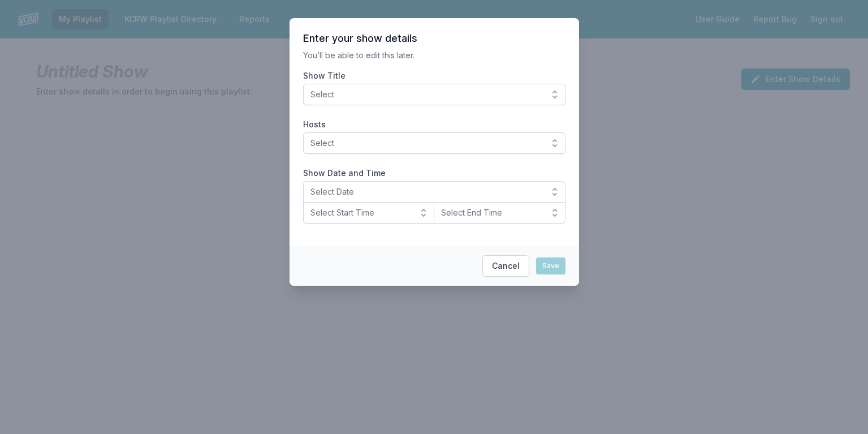 This screenshot has width=868, height=434. I want to click on legend: Show Date and Time, so click(344, 173).